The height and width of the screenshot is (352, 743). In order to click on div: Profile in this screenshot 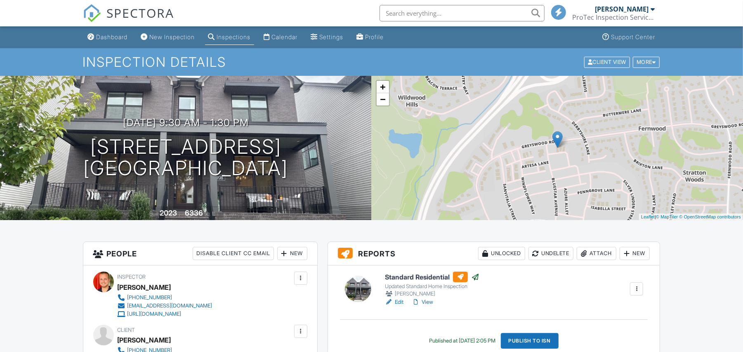, I will do `click(375, 37)`.